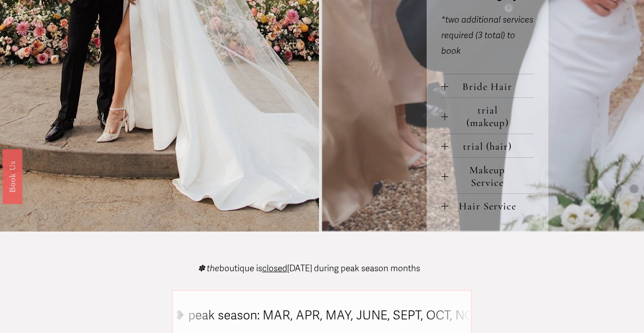  I want to click on span: trial (makeup), so click(491, 117).